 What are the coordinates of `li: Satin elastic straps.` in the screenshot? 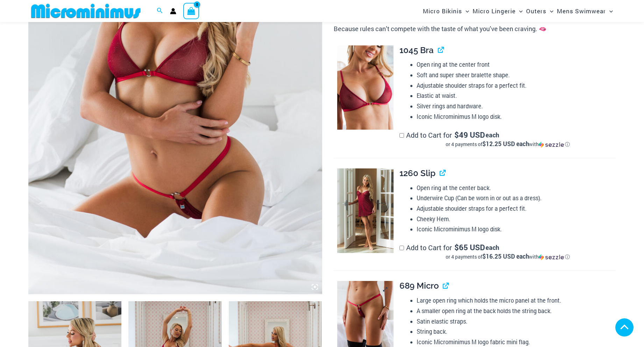 It's located at (516, 321).